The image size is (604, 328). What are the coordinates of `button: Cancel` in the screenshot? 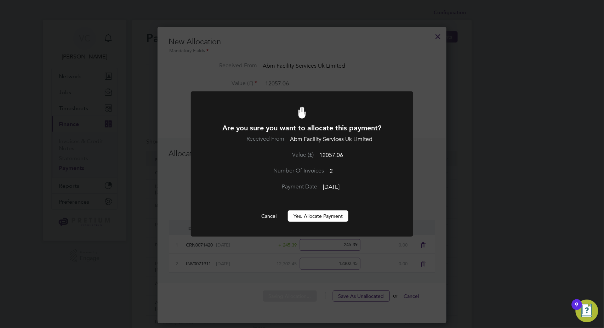 It's located at (269, 216).